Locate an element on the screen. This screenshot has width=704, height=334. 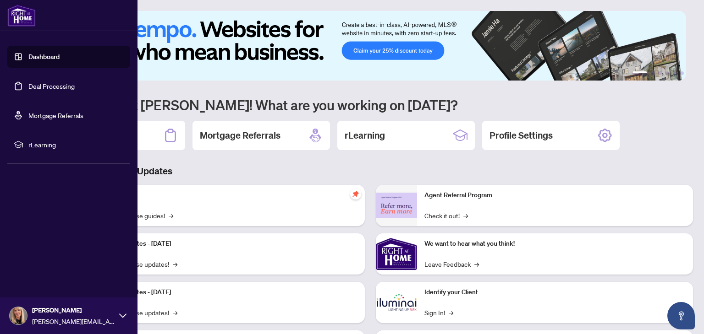
p: We want to hear what you think! is located at coordinates (555, 244).